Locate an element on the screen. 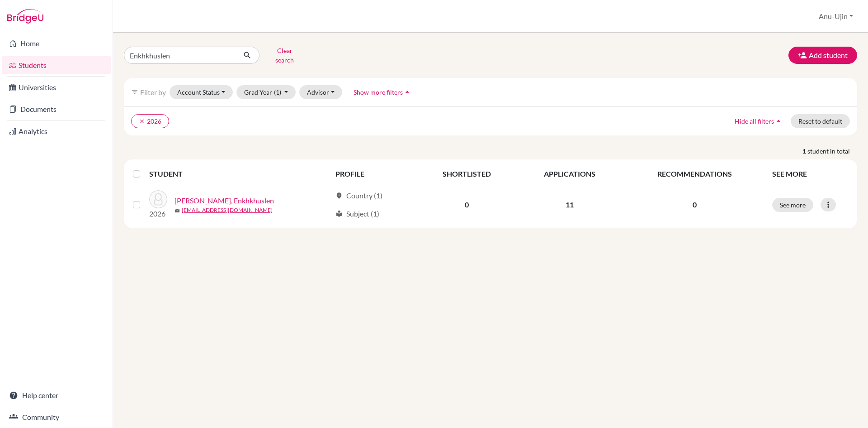 Image resolution: width=868 pixels, height=428 pixels. button: Clear search is located at coordinates (285, 55).